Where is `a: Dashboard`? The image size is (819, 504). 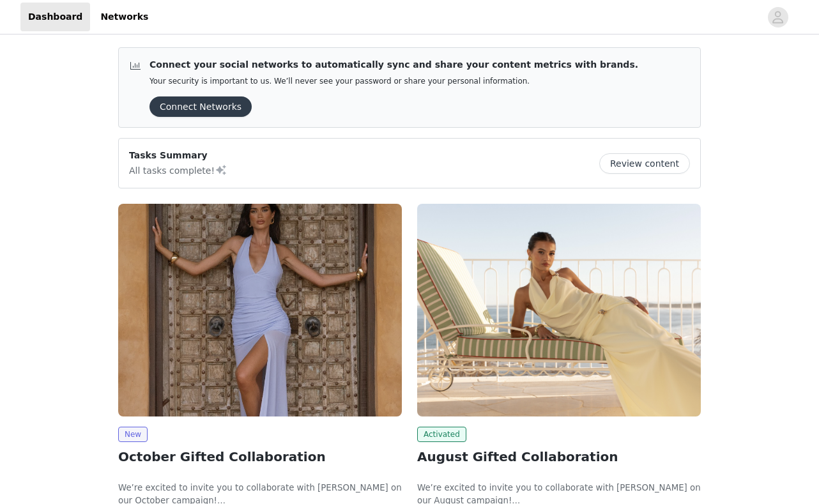 a: Dashboard is located at coordinates (55, 16).